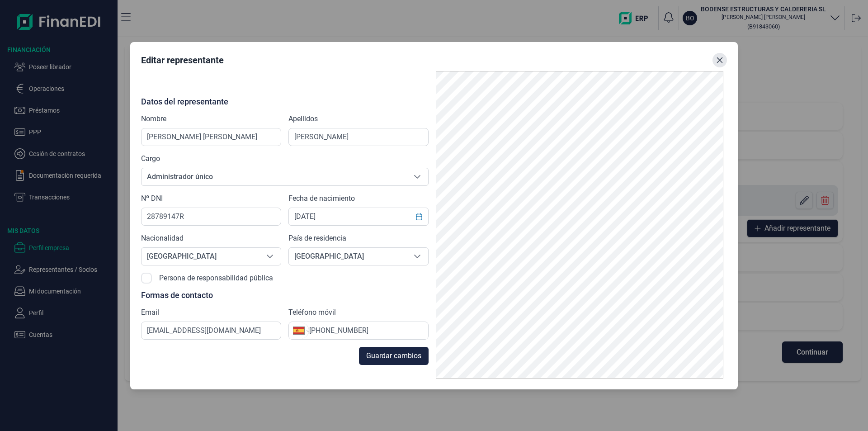 The width and height of the screenshot is (868, 431). I want to click on label: Nº DNI, so click(152, 199).